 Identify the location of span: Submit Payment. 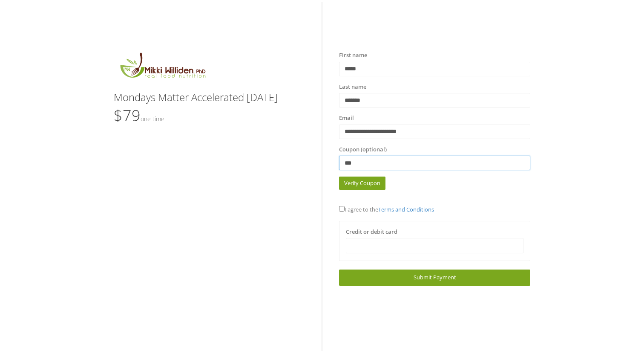
(435, 277).